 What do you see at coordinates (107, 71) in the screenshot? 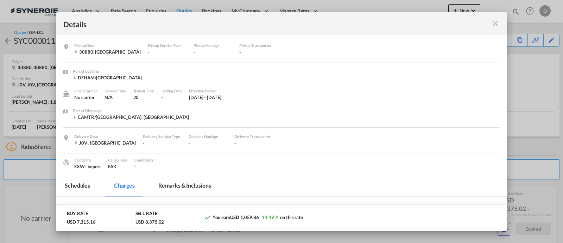
I see `div: Port of Loading` at bounding box center [107, 71].